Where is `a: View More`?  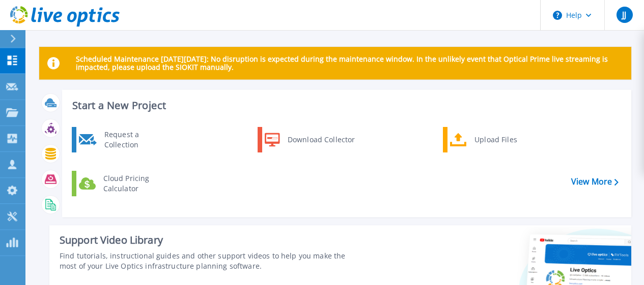
a: View More is located at coordinates (595, 181).